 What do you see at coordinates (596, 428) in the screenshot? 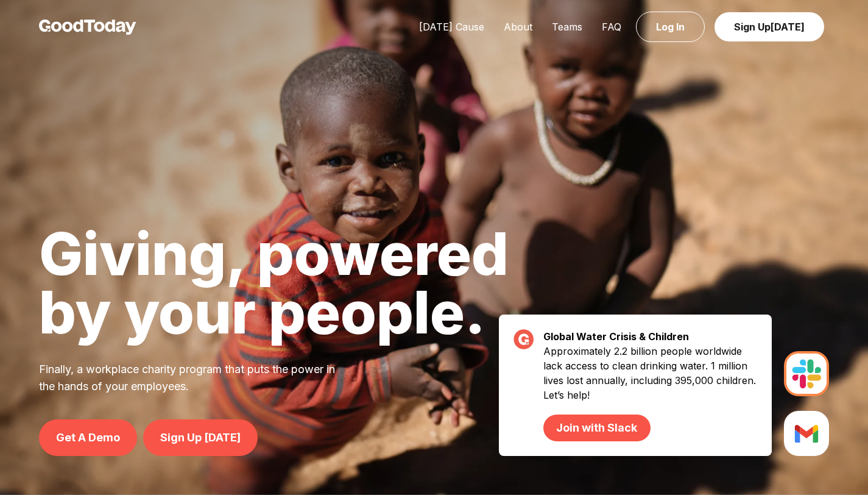
I see `a: Join with Slack` at bounding box center [596, 428].